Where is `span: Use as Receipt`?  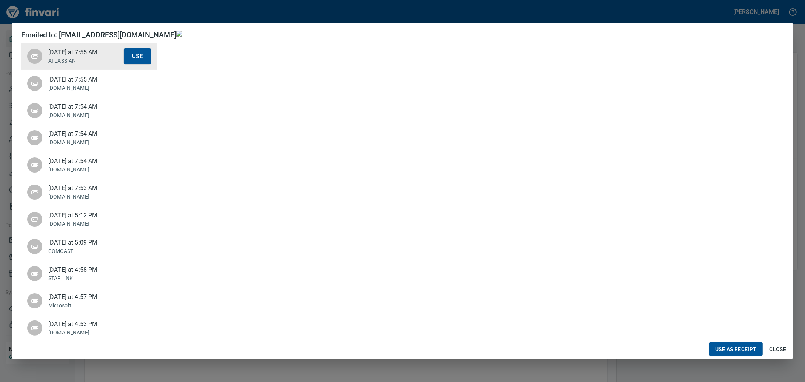 span: Use as Receipt is located at coordinates (736, 349).